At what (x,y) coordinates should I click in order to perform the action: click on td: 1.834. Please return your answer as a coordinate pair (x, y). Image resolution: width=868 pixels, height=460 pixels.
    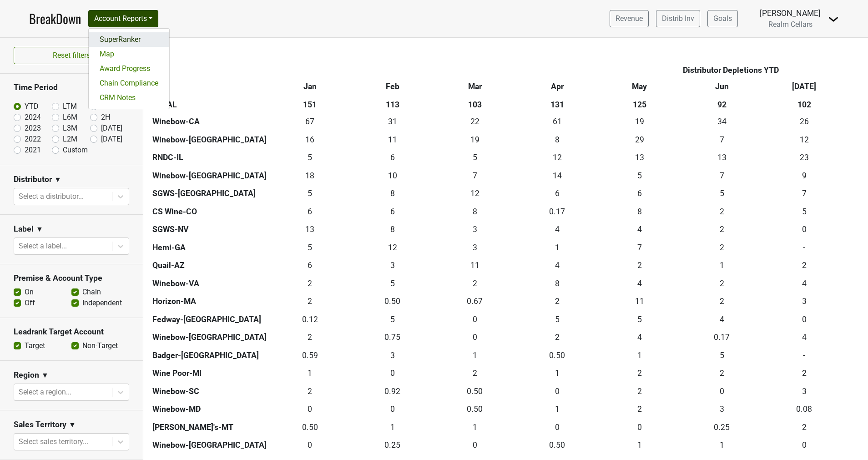
    Looking at the image, I should click on (310, 338).